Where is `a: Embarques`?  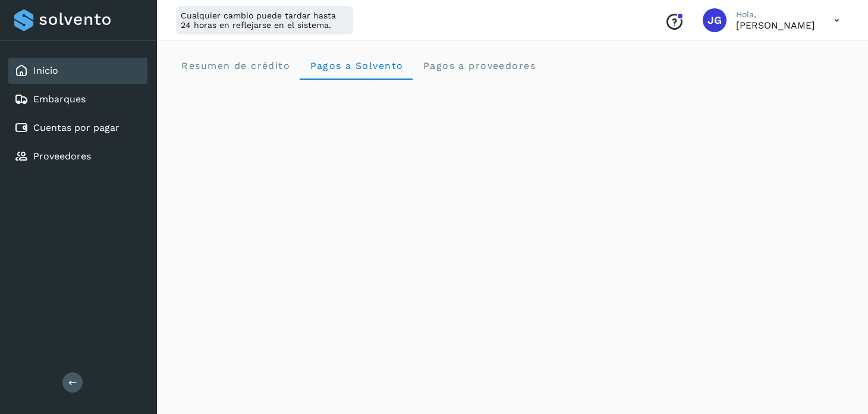
a: Embarques is located at coordinates (59, 99).